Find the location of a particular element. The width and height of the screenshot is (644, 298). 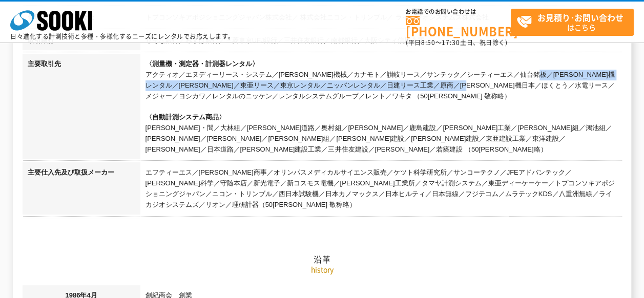

span: お電話でのお問い合わせは is located at coordinates (458, 12).